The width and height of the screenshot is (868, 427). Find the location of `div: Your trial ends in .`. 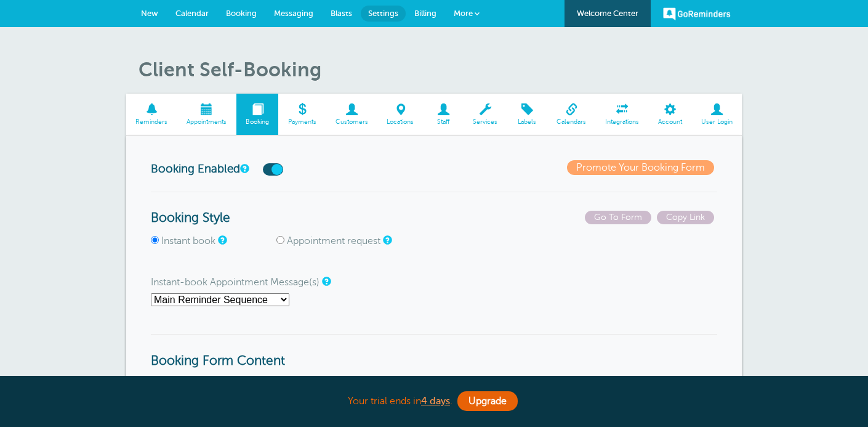

div: Your trial ends in . is located at coordinates (434, 401).